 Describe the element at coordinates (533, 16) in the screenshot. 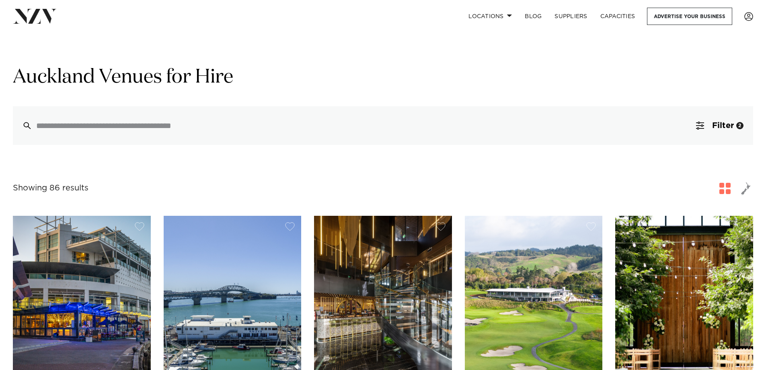

I see `a: BLOG` at that location.